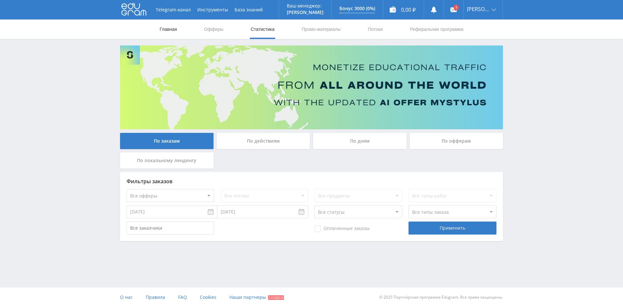 This screenshot has width=623, height=307. I want to click on div: По дням, so click(360, 141).